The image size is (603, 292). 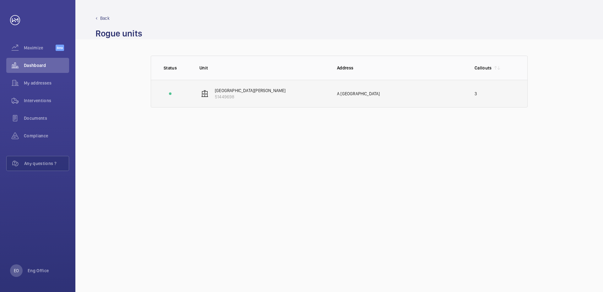 I want to click on p: Address, so click(x=401, y=68).